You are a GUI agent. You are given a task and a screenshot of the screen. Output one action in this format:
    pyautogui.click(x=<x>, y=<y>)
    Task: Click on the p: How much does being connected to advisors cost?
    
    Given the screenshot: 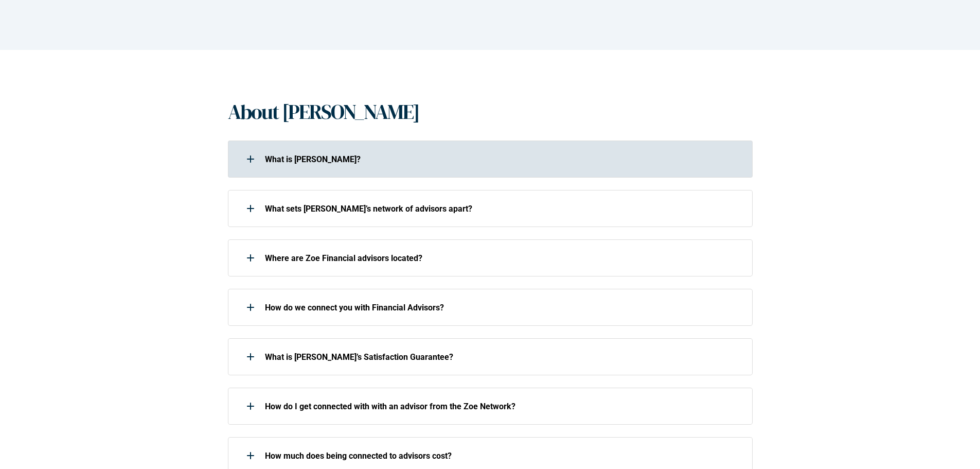 What is the action you would take?
    pyautogui.click(x=502, y=455)
    